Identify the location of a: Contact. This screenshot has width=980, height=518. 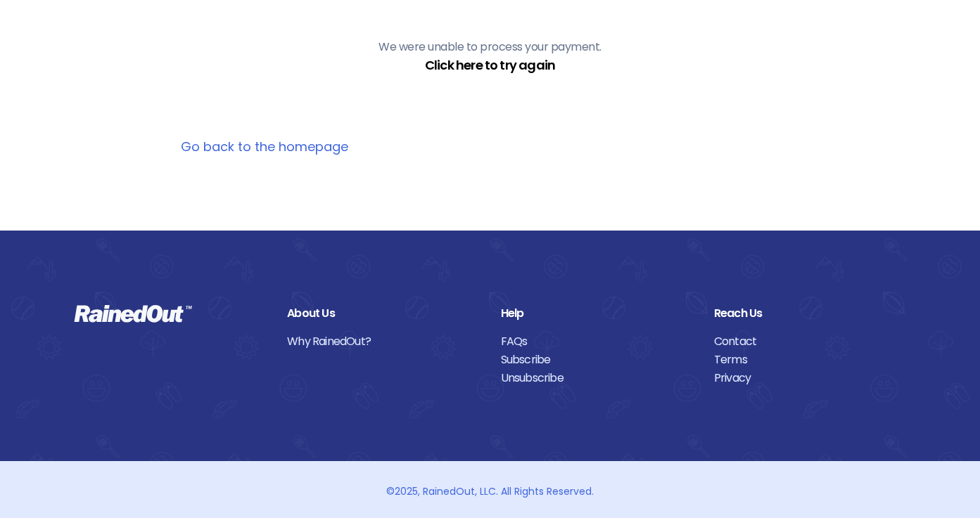
(810, 342).